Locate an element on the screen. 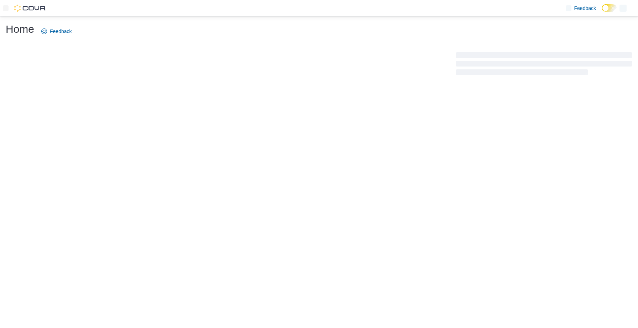 The height and width of the screenshot is (328, 638). img: Cova is located at coordinates (30, 8).